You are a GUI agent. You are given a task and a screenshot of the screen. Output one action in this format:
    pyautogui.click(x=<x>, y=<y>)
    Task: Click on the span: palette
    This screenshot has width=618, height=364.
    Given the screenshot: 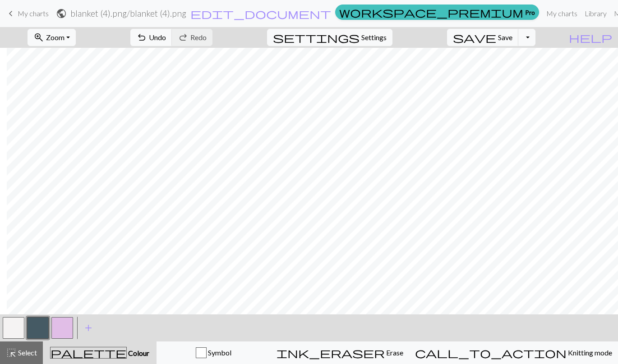 What is the action you would take?
    pyautogui.click(x=88, y=353)
    